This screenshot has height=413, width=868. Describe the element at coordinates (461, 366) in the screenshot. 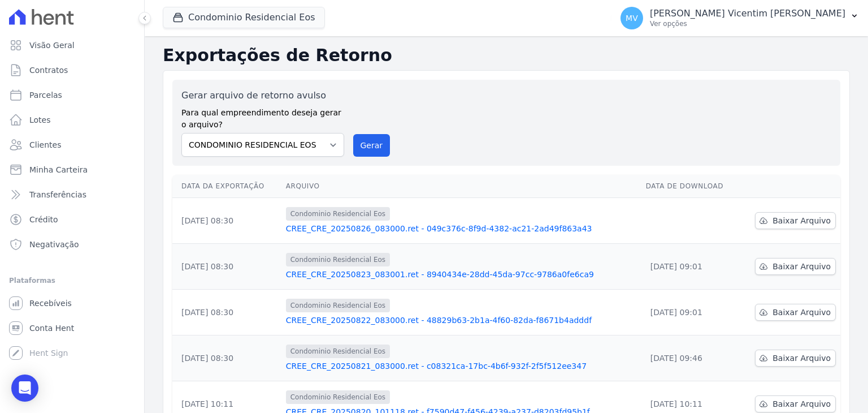

I see `a: CREE_CRE_20250821_083000.ret - c08321ca-17bc-4b6f-932f-2f5f512ee347` at that location.